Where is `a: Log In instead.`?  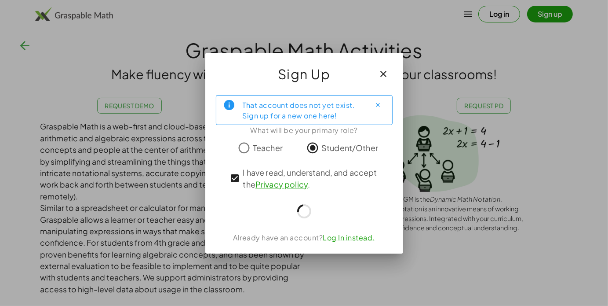
a: Log In instead. is located at coordinates (349, 237).